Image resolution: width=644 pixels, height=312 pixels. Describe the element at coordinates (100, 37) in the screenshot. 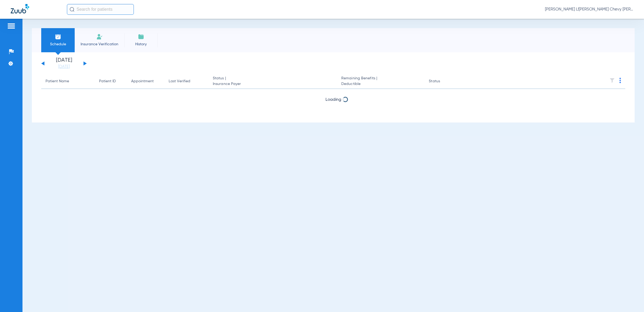

I see `img: Manual Insurance Verification` at that location.